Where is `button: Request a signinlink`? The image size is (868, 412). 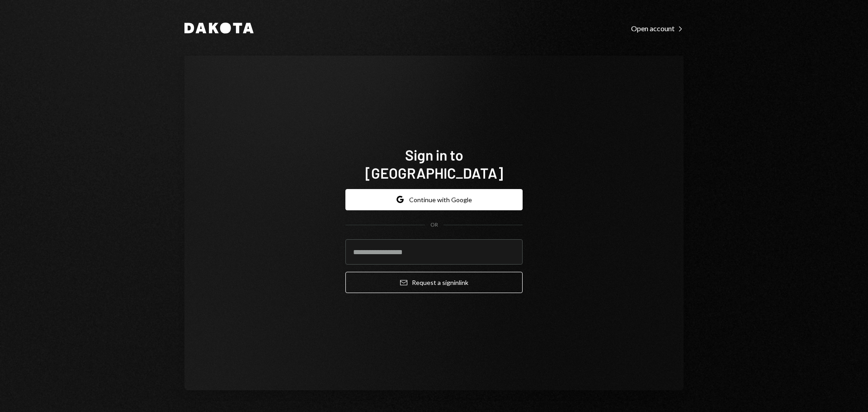
button: Request a signinlink is located at coordinates (434, 282).